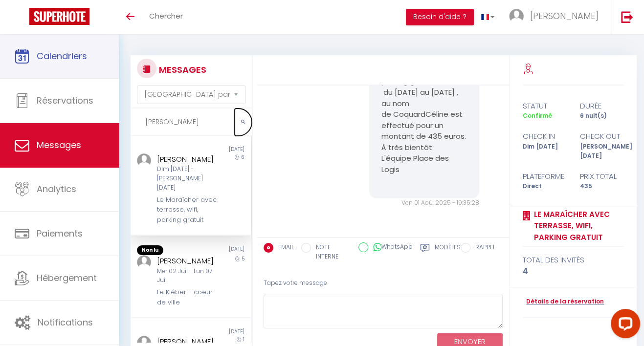 This screenshot has height=346, width=644. Describe the element at coordinates (284, 248) in the screenshot. I see `label: EMAIL` at that location.